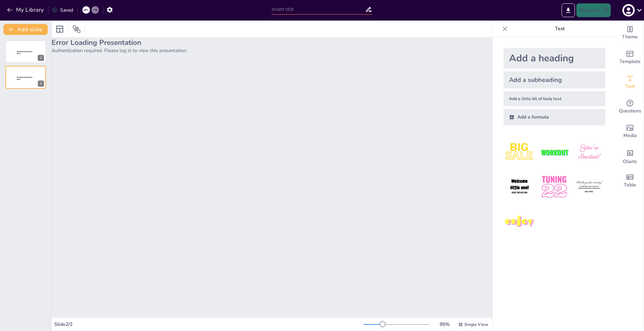 Image resolution: width=644 pixels, height=331 pixels. Describe the element at coordinates (59, 29) in the screenshot. I see `div: Layout` at that location.